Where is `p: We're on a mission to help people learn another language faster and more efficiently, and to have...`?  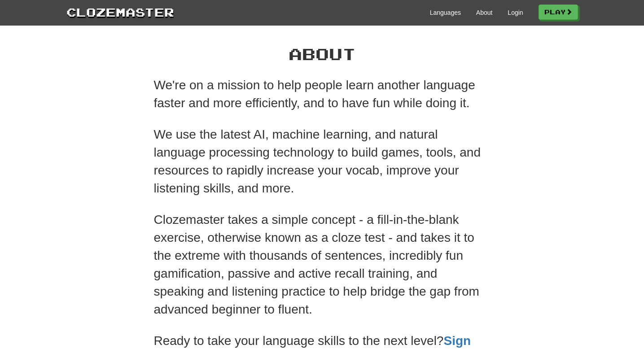 p: We're on a mission to help people learn another language faster and more efficiently, and to have... is located at coordinates (322, 94).